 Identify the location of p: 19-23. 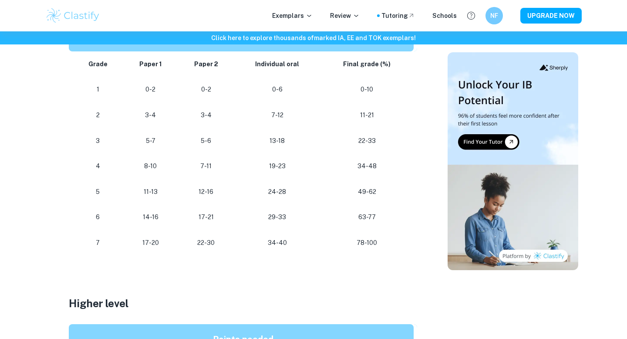
(277, 166).